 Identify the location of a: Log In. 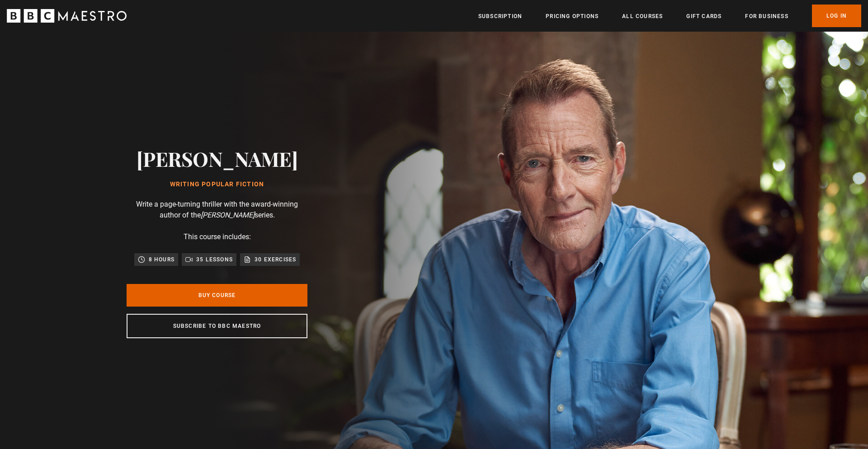
(836, 16).